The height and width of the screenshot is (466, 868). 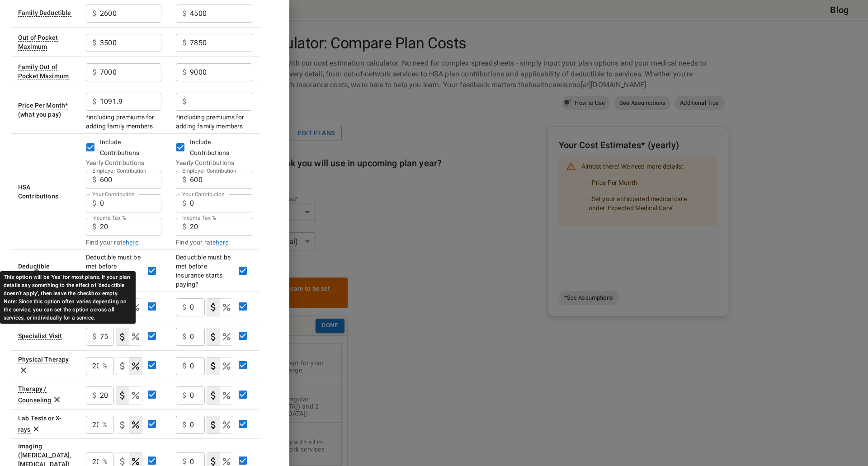 What do you see at coordinates (38, 192) in the screenshot?
I see `div: Leave the checkbox empty if you don't what an HSA (Health Savings Account) is. If the insurance p...` at bounding box center [38, 192].